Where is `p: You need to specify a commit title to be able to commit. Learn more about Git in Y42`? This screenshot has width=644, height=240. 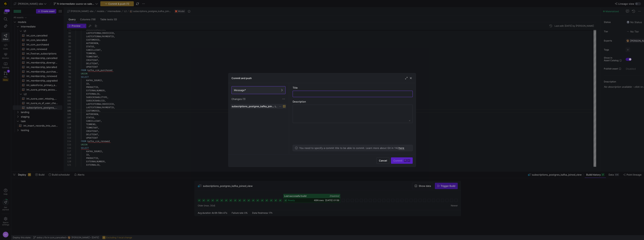
p: You need to specify a commit title to be able to commit. Learn more about Git in Y42 is located at coordinates (352, 148).